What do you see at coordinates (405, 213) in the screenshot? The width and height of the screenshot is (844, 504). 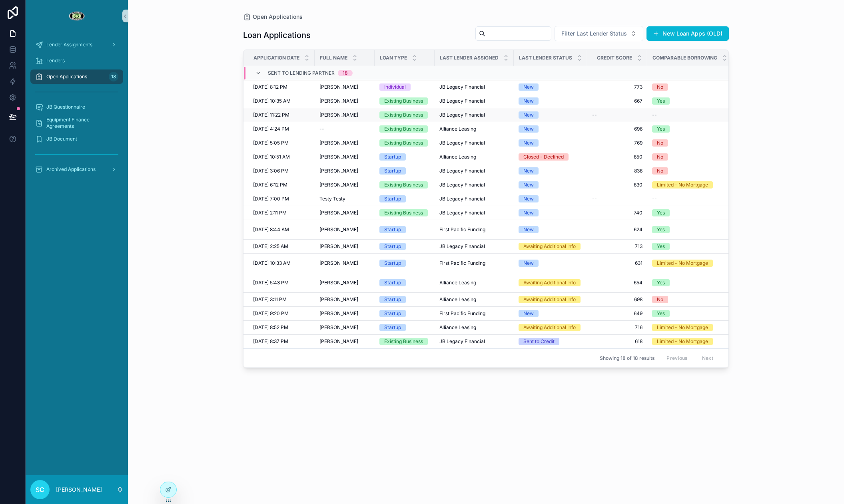 I see `a: Existing Business` at bounding box center [405, 213].